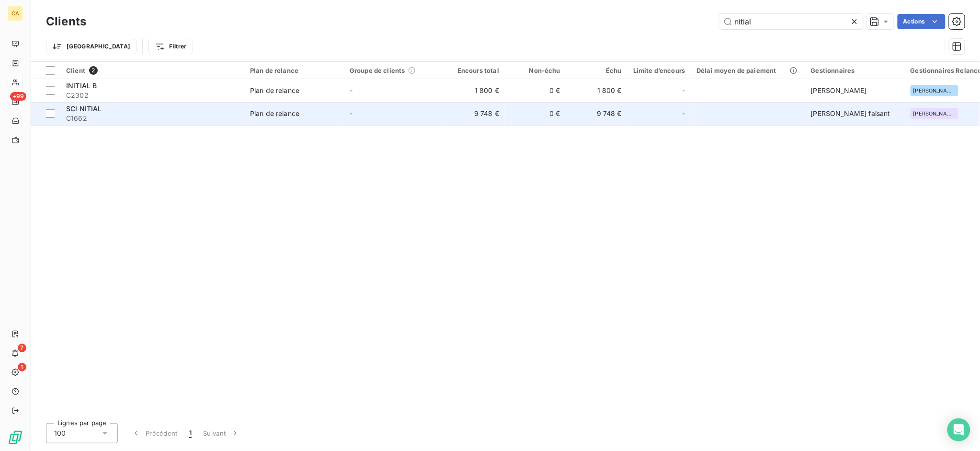 The height and width of the screenshot is (451, 980). What do you see at coordinates (153, 119) in the screenshot?
I see `span: C1662` at bounding box center [153, 119].